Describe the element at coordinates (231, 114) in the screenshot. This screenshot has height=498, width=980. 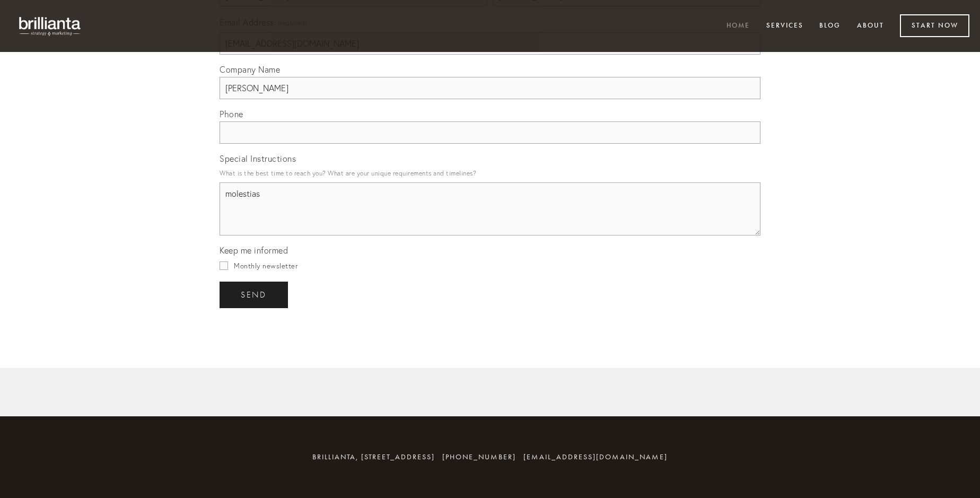
I see `span: Phone` at that location.